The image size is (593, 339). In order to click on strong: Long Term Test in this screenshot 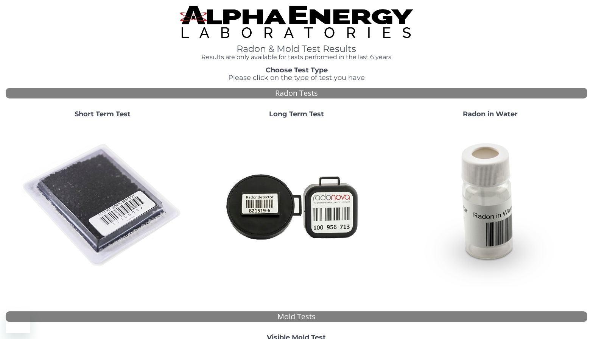, I will do `click(296, 114)`.